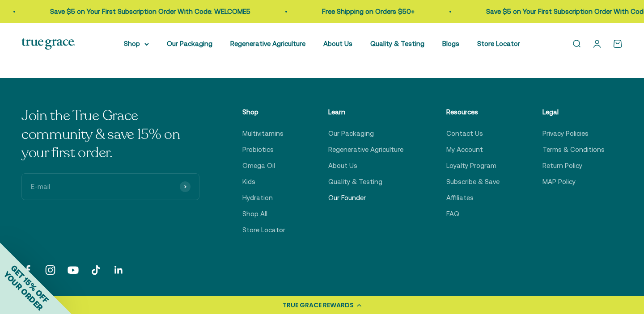 The image size is (644, 314). I want to click on a: FAQ, so click(452, 214).